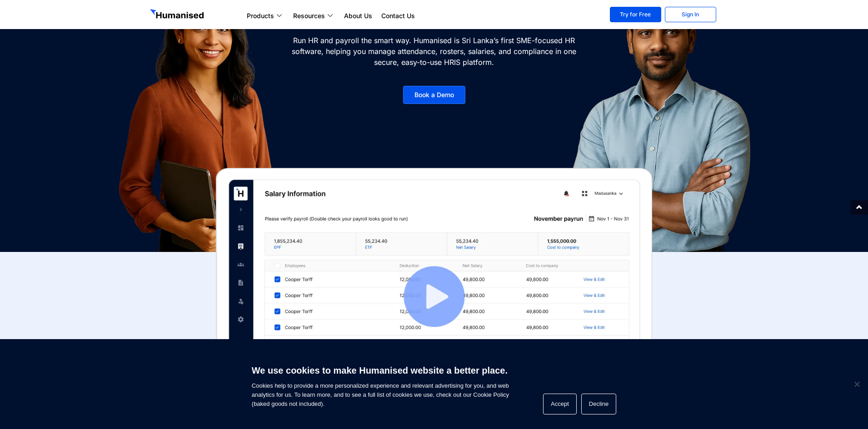  What do you see at coordinates (599, 404) in the screenshot?
I see `button: Decline` at bounding box center [599, 404].